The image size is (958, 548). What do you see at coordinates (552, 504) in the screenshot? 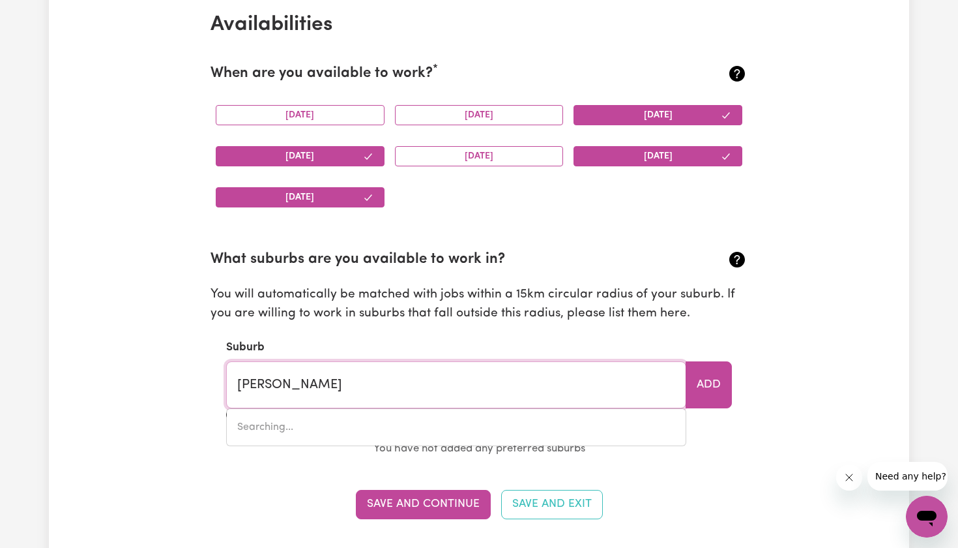
I see `button: Save and Exit` at bounding box center [552, 504].